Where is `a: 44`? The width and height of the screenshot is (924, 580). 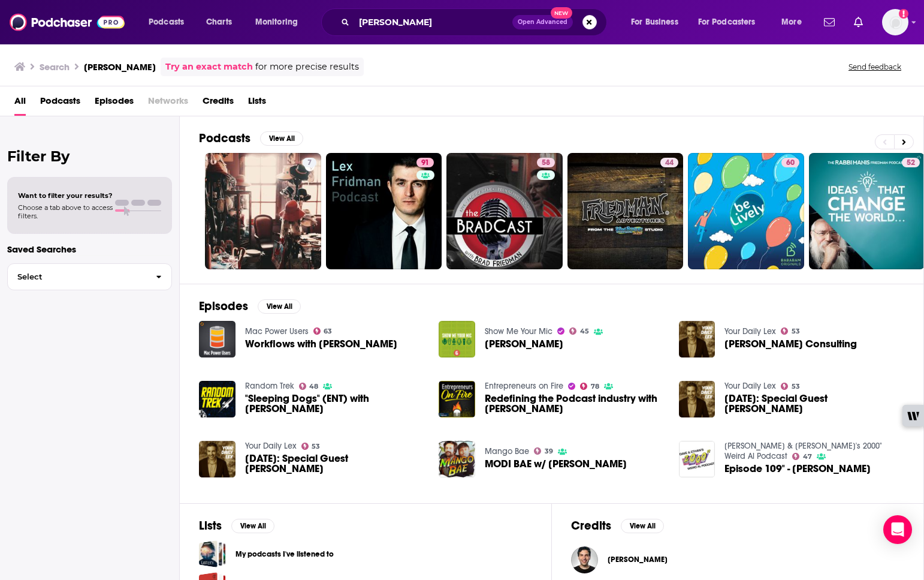 a: 44 is located at coordinates (669, 163).